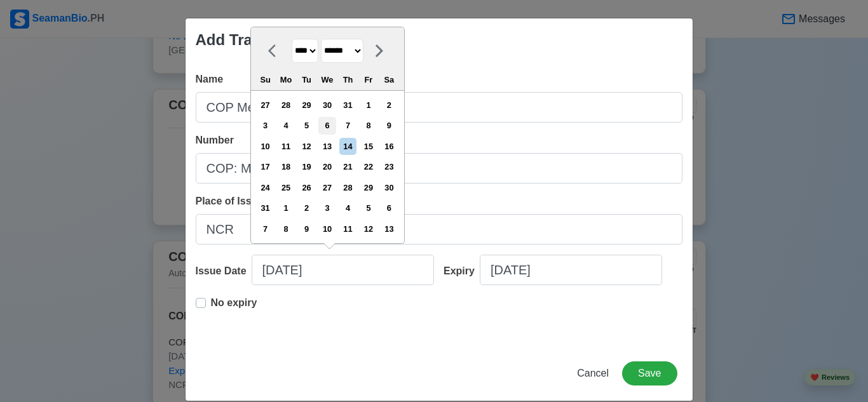  What do you see at coordinates (348, 167) in the screenshot?
I see `div: Choose Thursday, August 21st, 2025` at bounding box center [348, 167].